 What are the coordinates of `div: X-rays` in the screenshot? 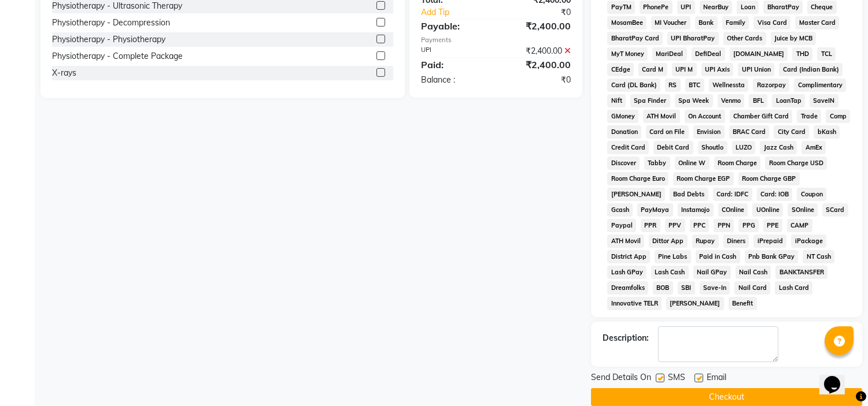 It's located at (64, 73).